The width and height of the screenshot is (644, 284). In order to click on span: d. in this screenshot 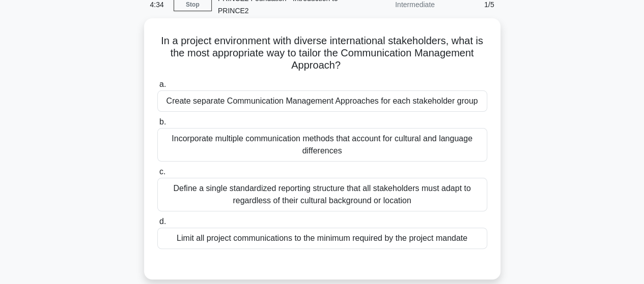, I will do `click(162, 221)`.